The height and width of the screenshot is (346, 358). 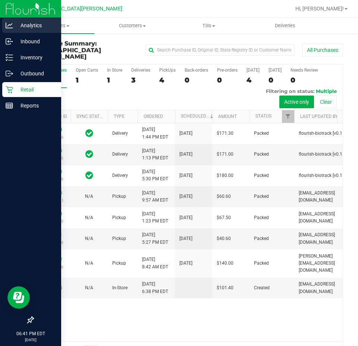 What do you see at coordinates (220, 50) in the screenshot?
I see `input: Search Purchase ID, Original ID, State Registry ID or Customer Name...` at bounding box center [220, 50].